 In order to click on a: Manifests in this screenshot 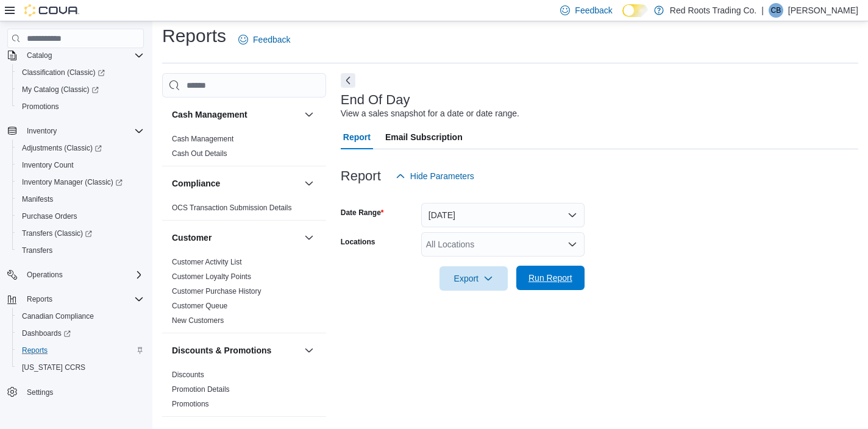, I will do `click(37, 200)`.